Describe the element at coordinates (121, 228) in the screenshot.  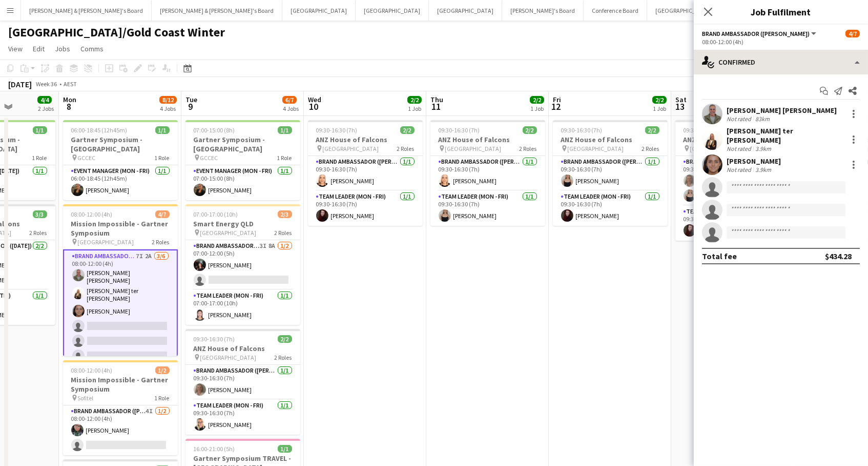
I see `h3: Mission Impossible - Gartner Symposium` at that location.